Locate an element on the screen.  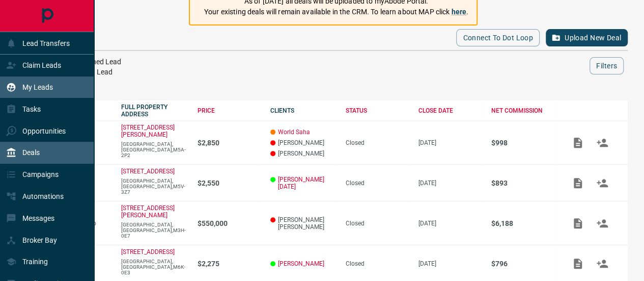
button: Connect to Dot Loop is located at coordinates (498, 37).